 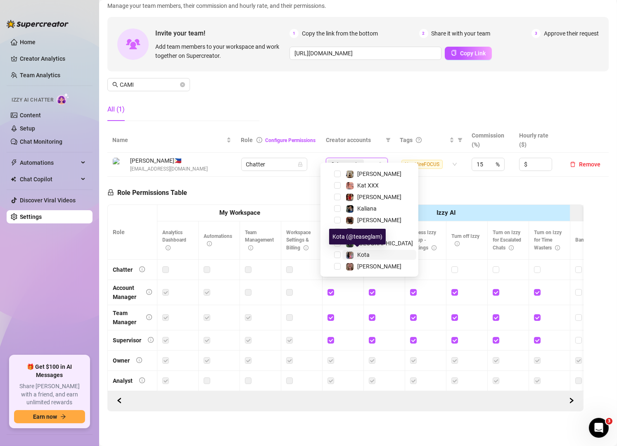 What do you see at coordinates (31, 217) in the screenshot?
I see `a: Settings` at bounding box center [31, 217].